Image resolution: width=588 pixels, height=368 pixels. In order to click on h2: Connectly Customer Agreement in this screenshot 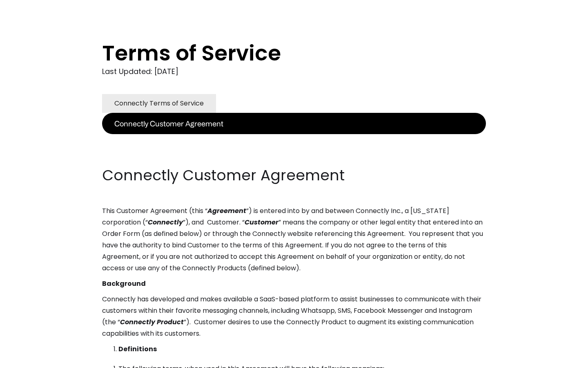, I will do `click(294, 176)`.